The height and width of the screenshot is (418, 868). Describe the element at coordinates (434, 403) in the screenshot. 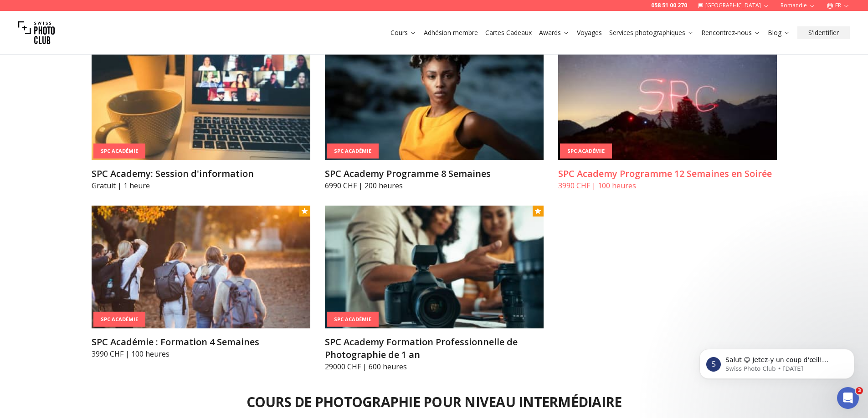

I see `h2: Cours de Photographie pour Niveau Intermédiaire` at that location.